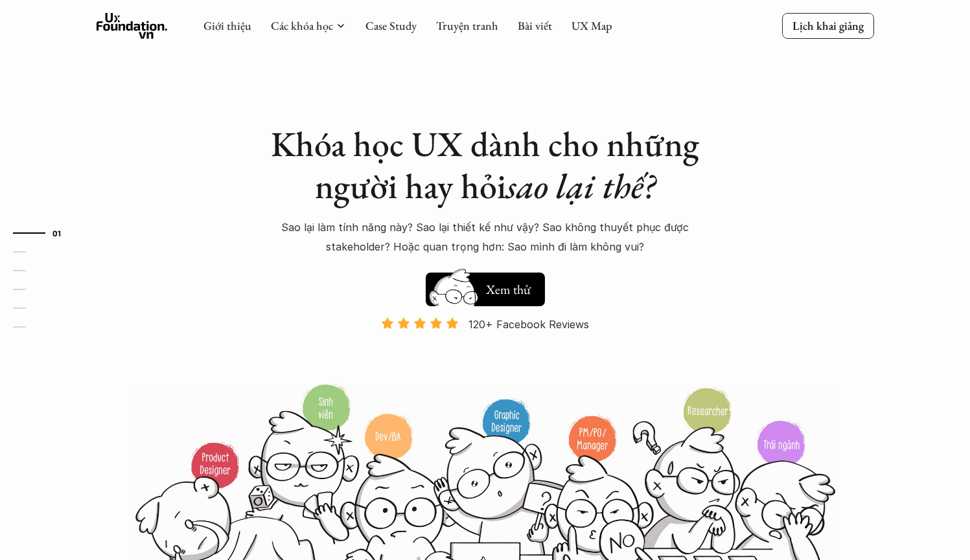  What do you see at coordinates (485, 286) in the screenshot?
I see `a: Xem thử` at bounding box center [485, 286].